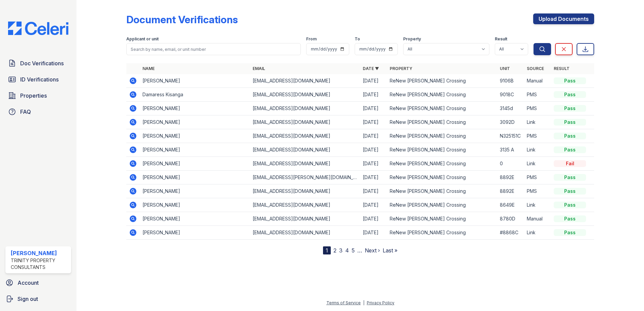 This screenshot has height=311, width=644. I want to click on span: Sign out, so click(28, 299).